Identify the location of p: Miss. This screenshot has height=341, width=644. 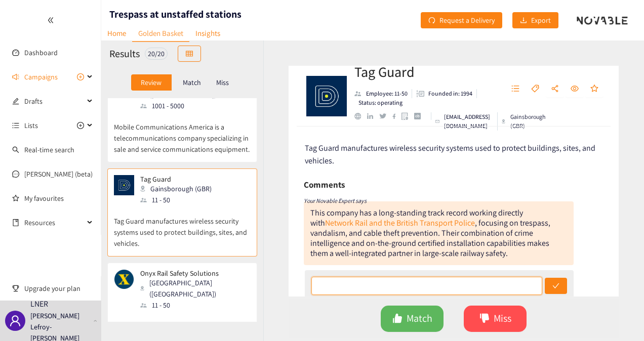
(222, 82).